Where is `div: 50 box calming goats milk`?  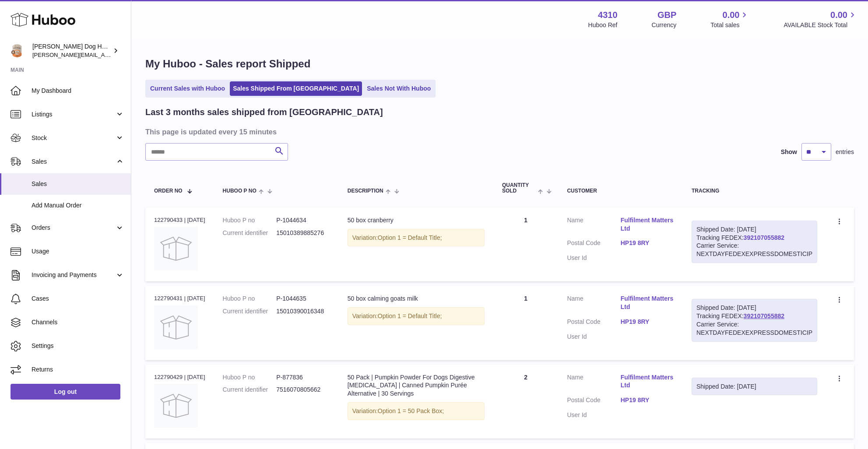
div: 50 box calming goats milk is located at coordinates (416, 298).